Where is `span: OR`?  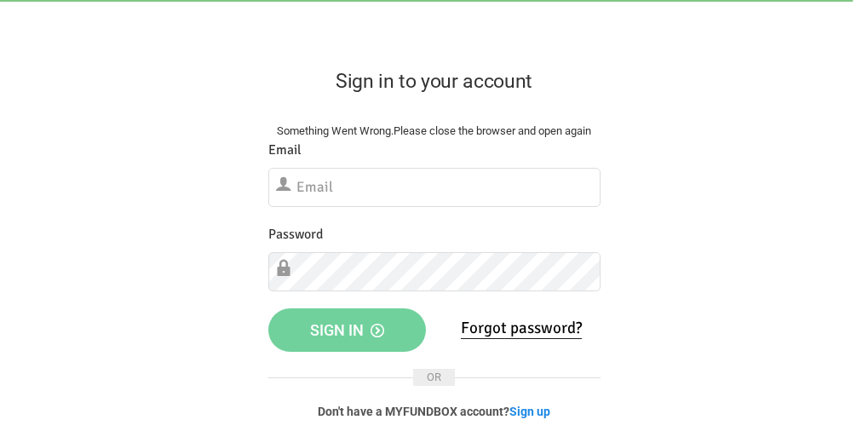
span: OR is located at coordinates (433, 378).